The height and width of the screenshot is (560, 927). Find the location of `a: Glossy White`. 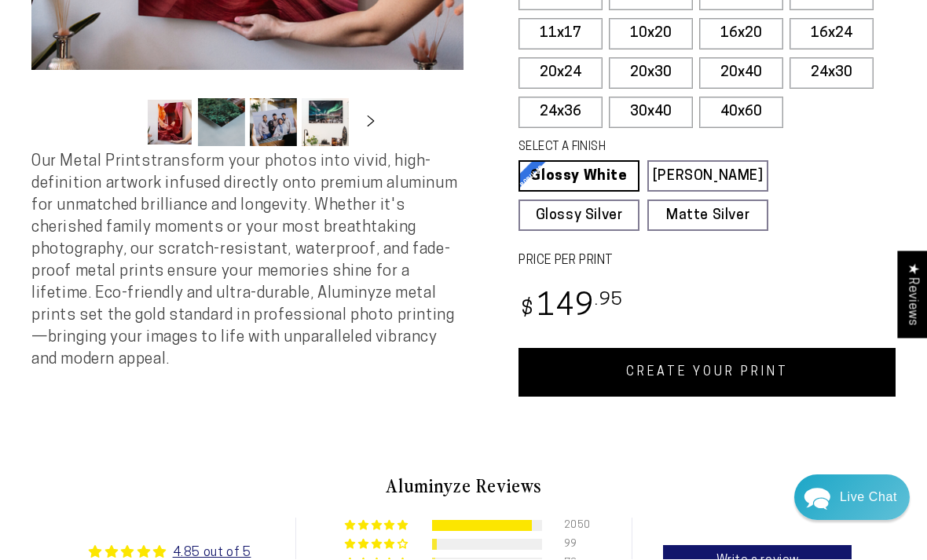

a: Glossy White is located at coordinates (579, 177).